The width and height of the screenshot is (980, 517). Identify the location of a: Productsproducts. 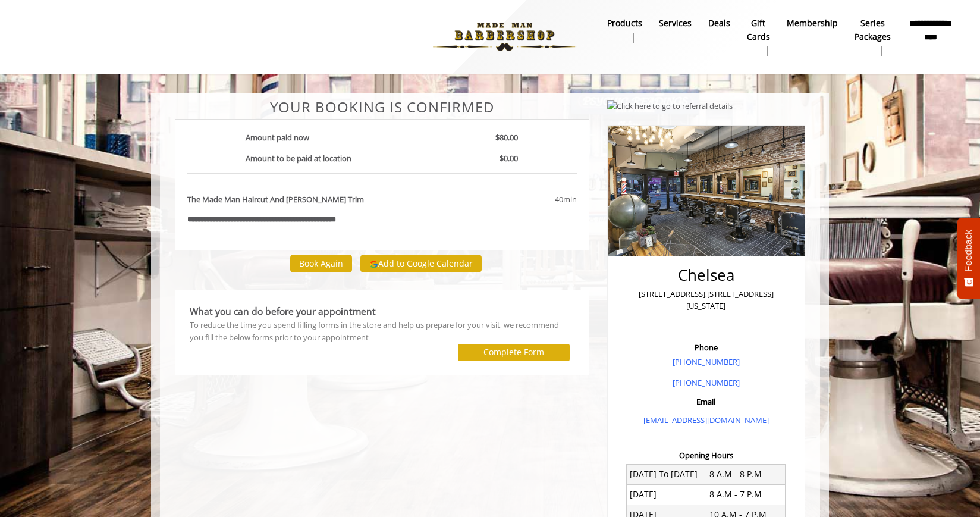
(624, 30).